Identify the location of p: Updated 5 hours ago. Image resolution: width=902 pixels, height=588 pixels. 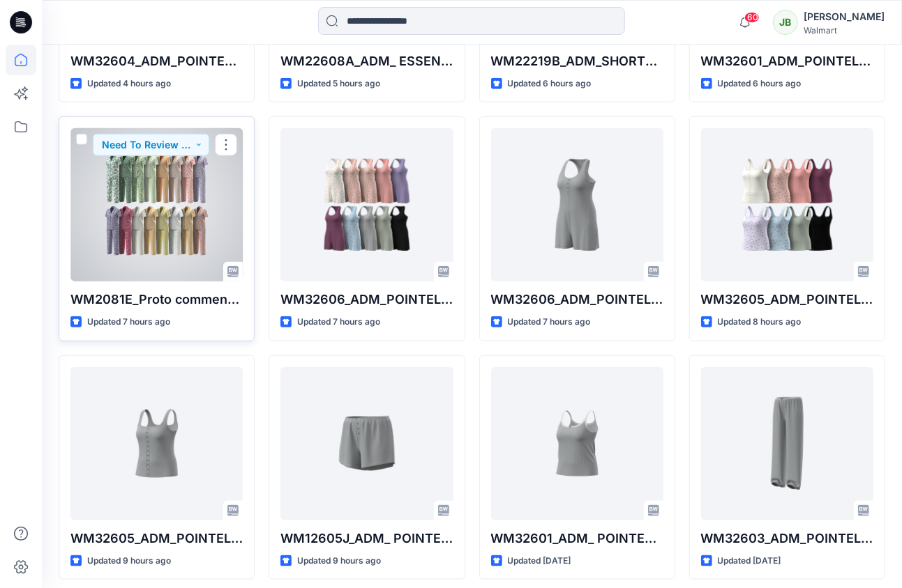
(338, 84).